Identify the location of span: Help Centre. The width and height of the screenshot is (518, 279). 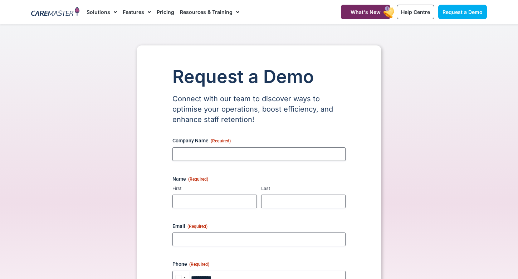
(415, 12).